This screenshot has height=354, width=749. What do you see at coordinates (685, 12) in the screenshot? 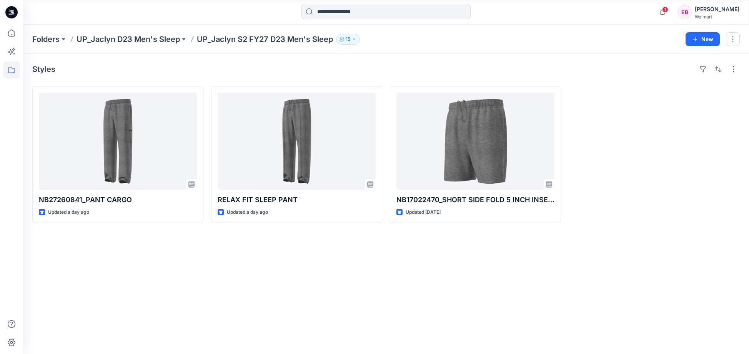
I see `div: EB` at bounding box center [685, 12].